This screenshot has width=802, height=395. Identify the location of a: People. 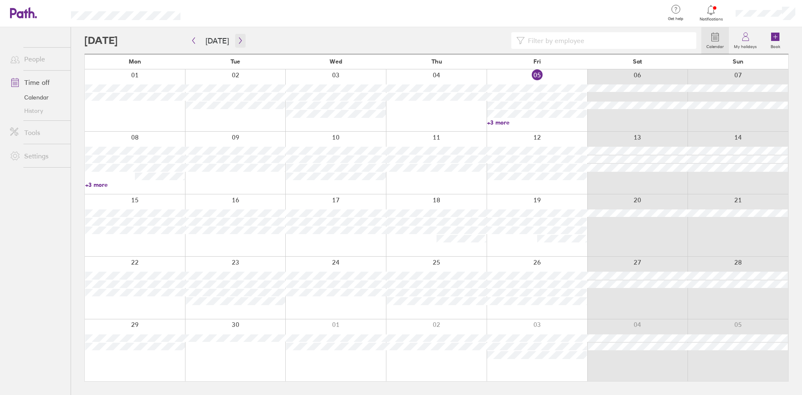
(37, 59).